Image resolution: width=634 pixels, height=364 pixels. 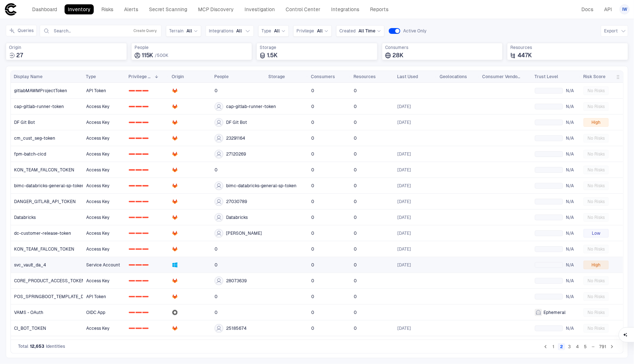 What do you see at coordinates (404, 123) in the screenshot?
I see `div: 8/19/2025 14:34:12` at bounding box center [404, 123].